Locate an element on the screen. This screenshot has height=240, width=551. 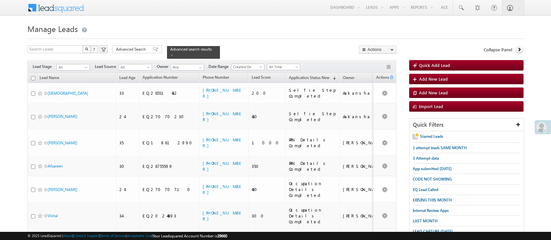
span: Internal Review Apps is located at coordinates (431, 211).